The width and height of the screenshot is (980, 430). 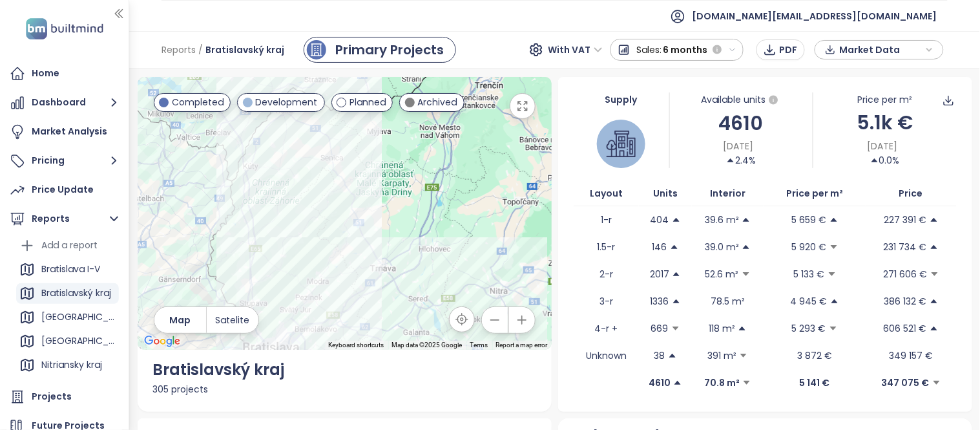 What do you see at coordinates (780, 50) in the screenshot?
I see `button: PDF` at bounding box center [780, 50].